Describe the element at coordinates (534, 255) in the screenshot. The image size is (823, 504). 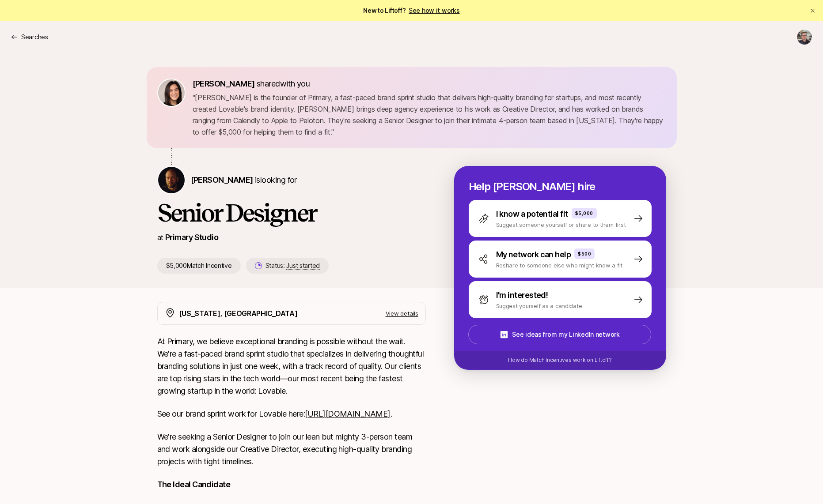
I see `p: My network can help` at that location.